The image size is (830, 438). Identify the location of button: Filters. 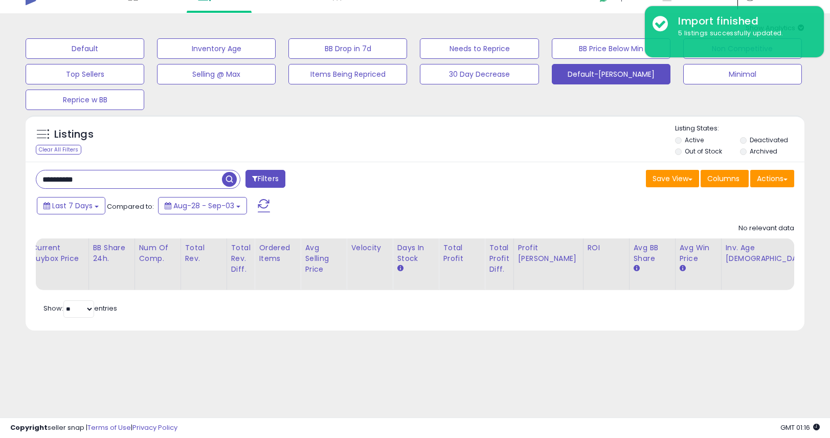
(265, 178).